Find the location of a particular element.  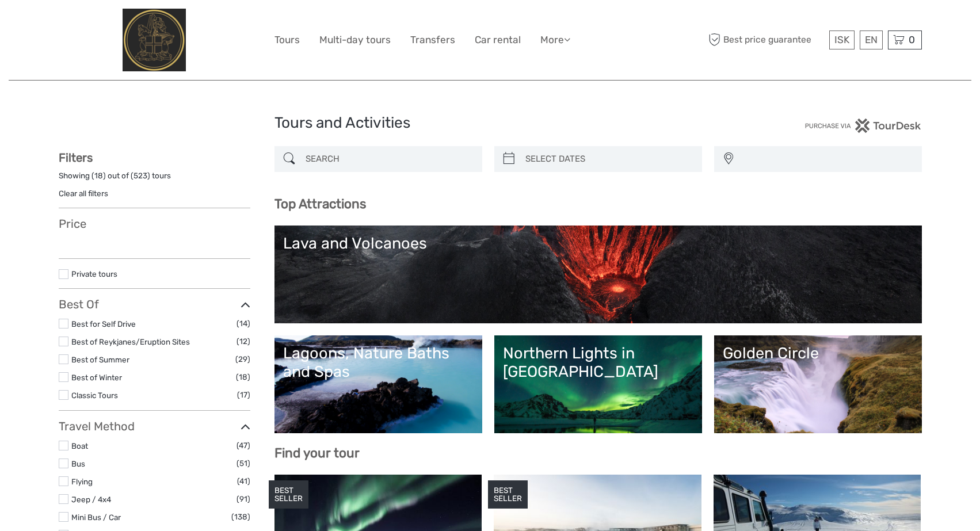

a: Classic Tours is located at coordinates (95, 395).